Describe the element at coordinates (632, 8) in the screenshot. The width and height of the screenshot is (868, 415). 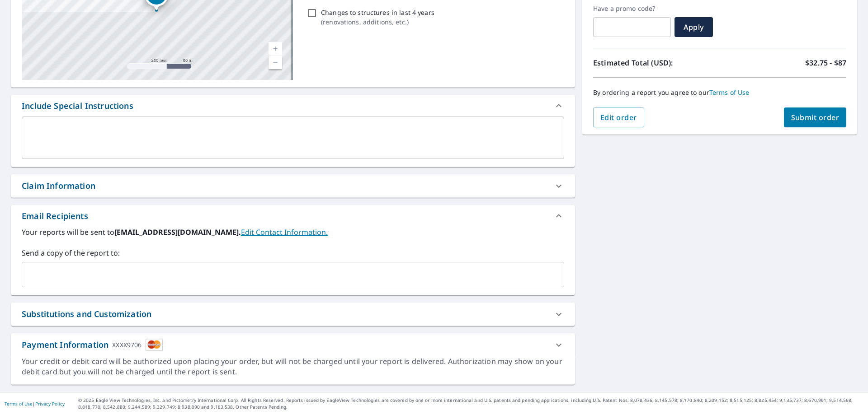
I see `label: Have a promo code?` at that location.